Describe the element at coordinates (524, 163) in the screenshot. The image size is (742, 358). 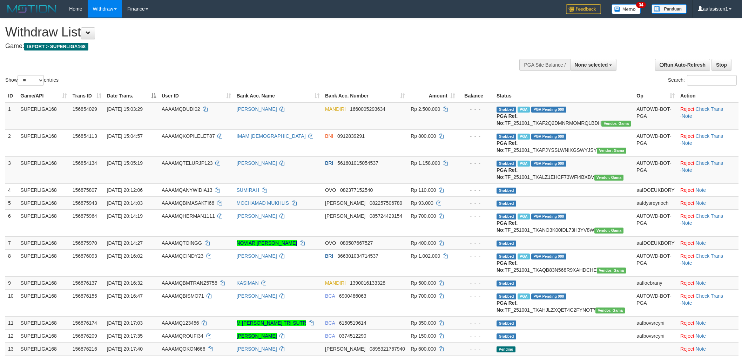
I see `span: Marked by aafsengchandara` at that location.